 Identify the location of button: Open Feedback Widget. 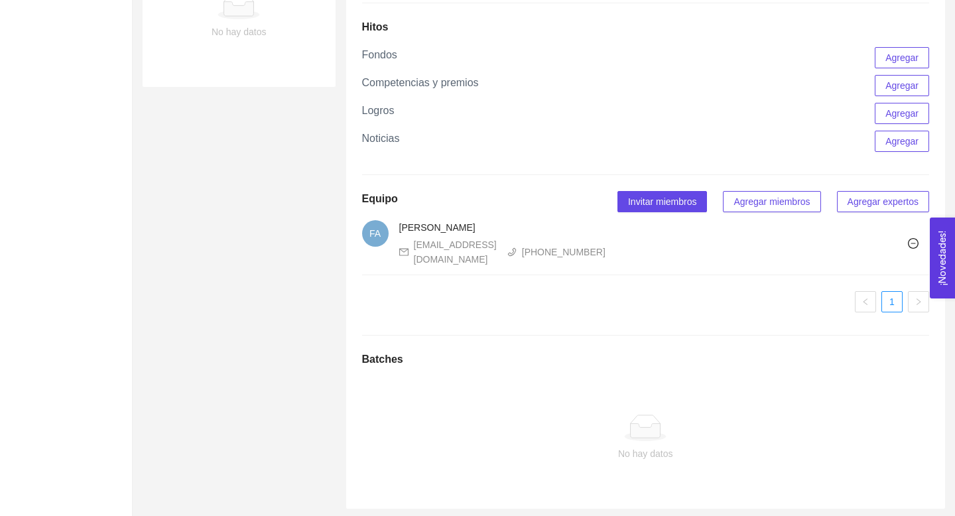
(943, 258).